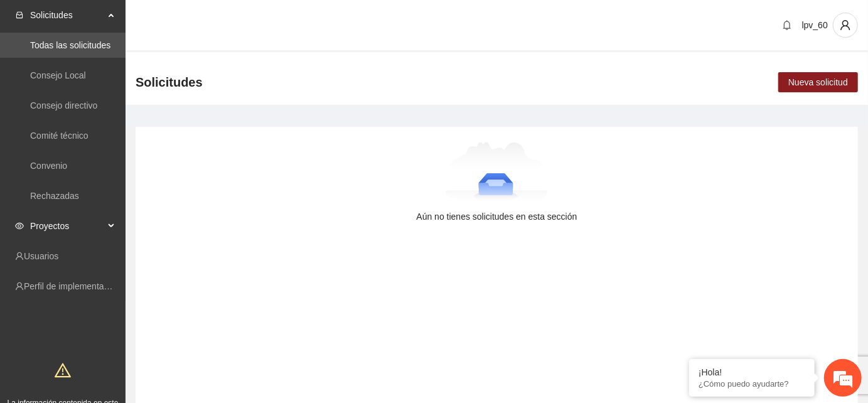 The height and width of the screenshot is (403, 868). What do you see at coordinates (752, 384) in the screenshot?
I see `p: ¿Cómo puedo ayudarte?` at bounding box center [752, 384].